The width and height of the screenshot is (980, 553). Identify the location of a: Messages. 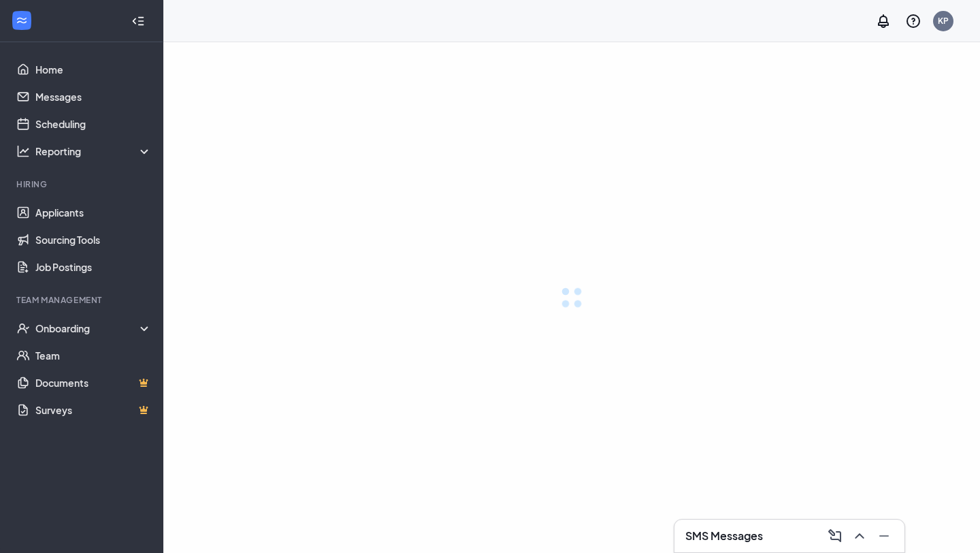
(93, 97).